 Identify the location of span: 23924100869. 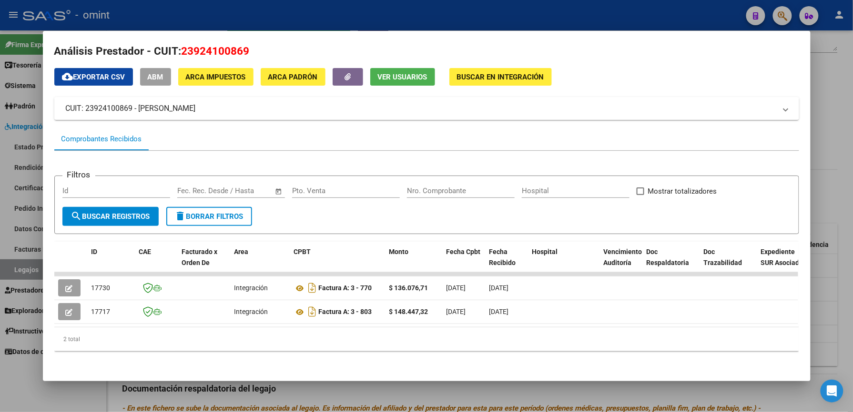
(215, 51).